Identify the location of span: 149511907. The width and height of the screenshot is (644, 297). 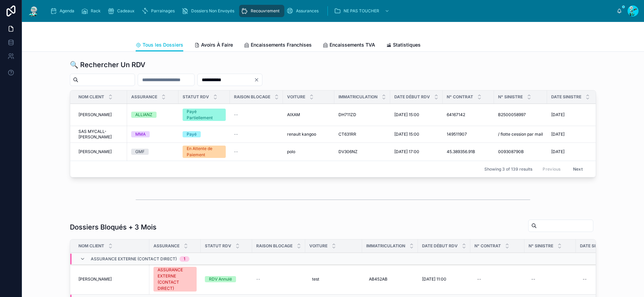
(456, 135).